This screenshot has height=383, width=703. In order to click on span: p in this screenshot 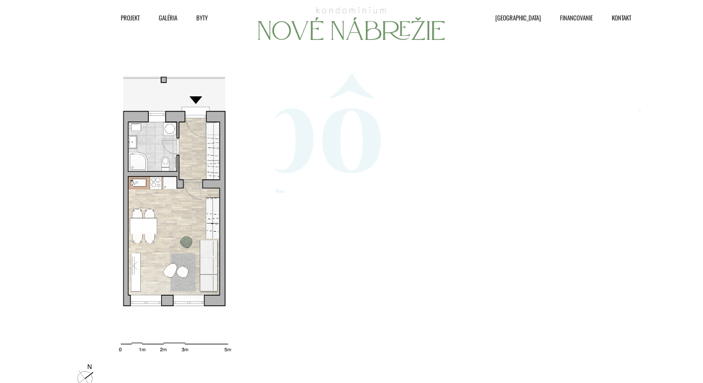, I will do `click(282, 122)`.